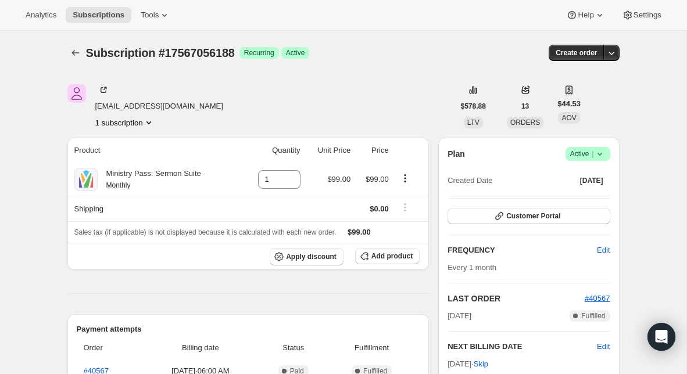 The height and width of the screenshot is (374, 687). What do you see at coordinates (481, 364) in the screenshot?
I see `button: Skip` at bounding box center [481, 364].